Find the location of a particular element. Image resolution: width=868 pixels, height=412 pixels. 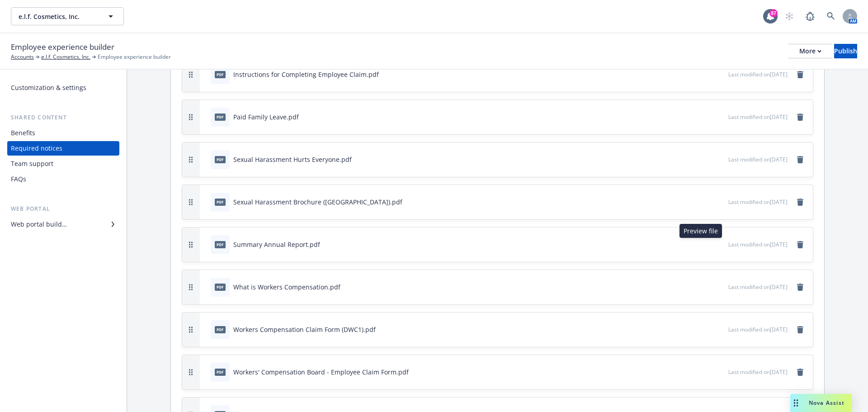

div: 87 is located at coordinates (773, 13).